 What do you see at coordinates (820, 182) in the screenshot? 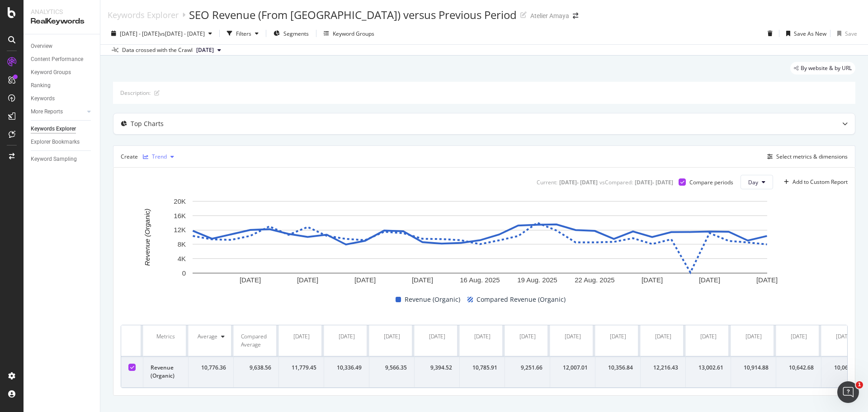
I see `div: Add to Custom Report` at bounding box center [820, 182].